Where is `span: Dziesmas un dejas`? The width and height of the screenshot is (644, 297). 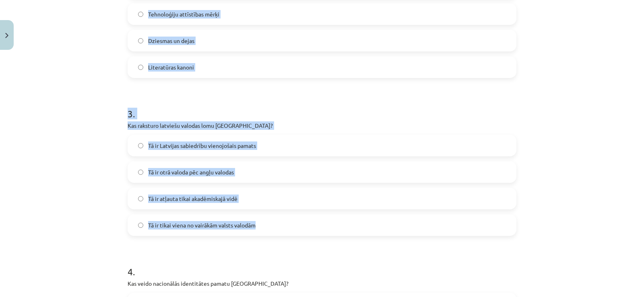
span: Dziesmas un dejas is located at coordinates (171, 41).